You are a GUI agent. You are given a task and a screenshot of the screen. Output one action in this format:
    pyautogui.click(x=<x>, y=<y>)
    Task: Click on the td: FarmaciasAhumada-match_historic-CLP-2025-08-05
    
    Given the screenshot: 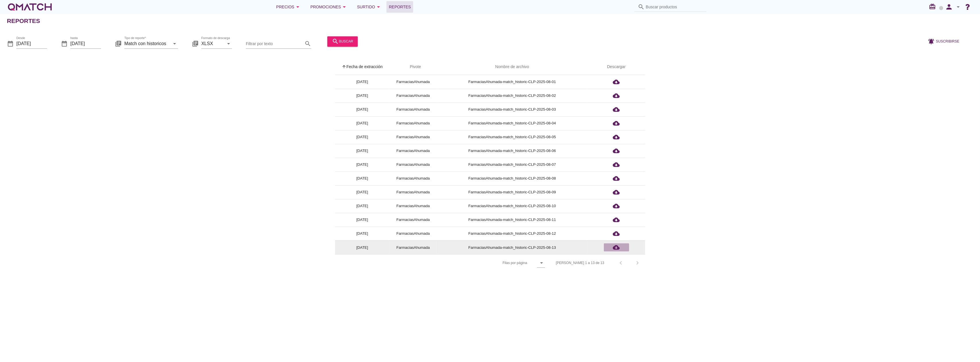 What is the action you would take?
    pyautogui.click(x=513, y=137)
    